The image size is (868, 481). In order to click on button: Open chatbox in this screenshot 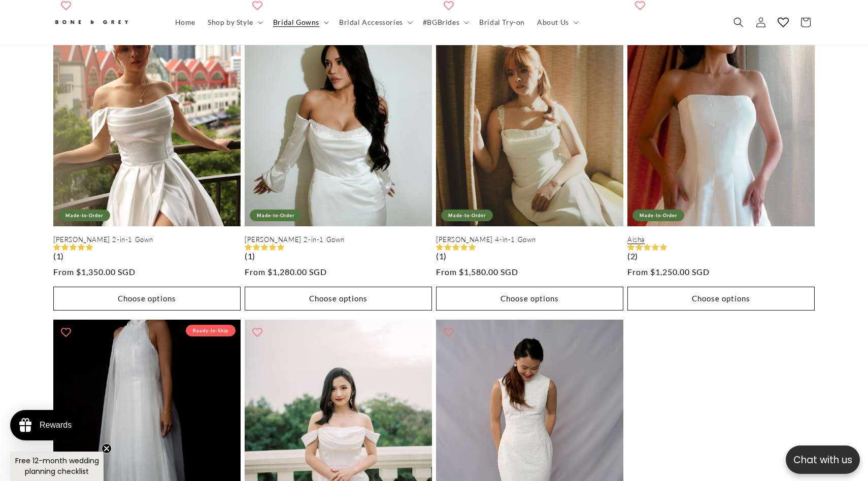, I will do `click(823, 460)`.